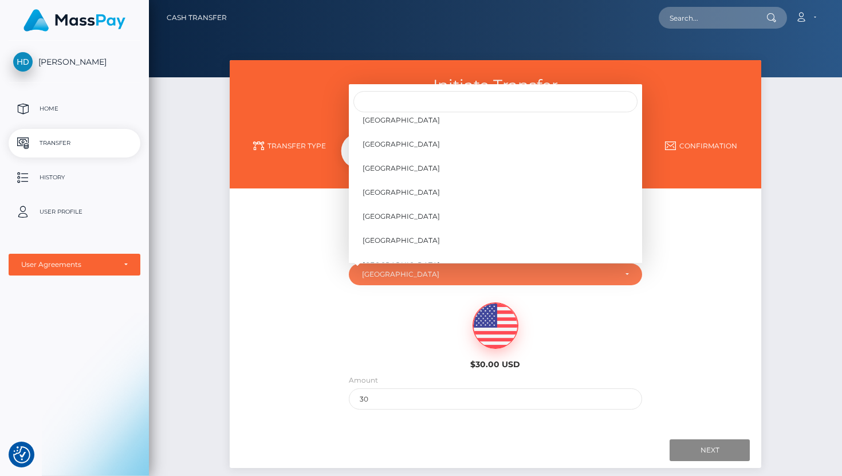  Describe the element at coordinates (701, 145) in the screenshot. I see `a: Confirmation` at that location.